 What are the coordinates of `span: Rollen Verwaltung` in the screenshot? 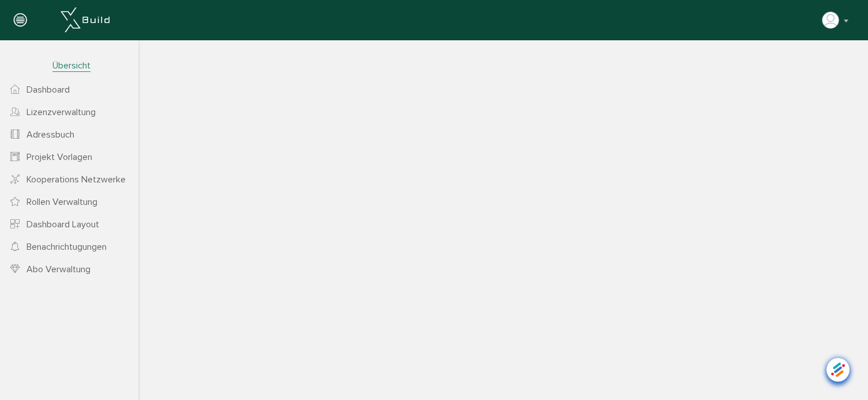 It's located at (62, 202).